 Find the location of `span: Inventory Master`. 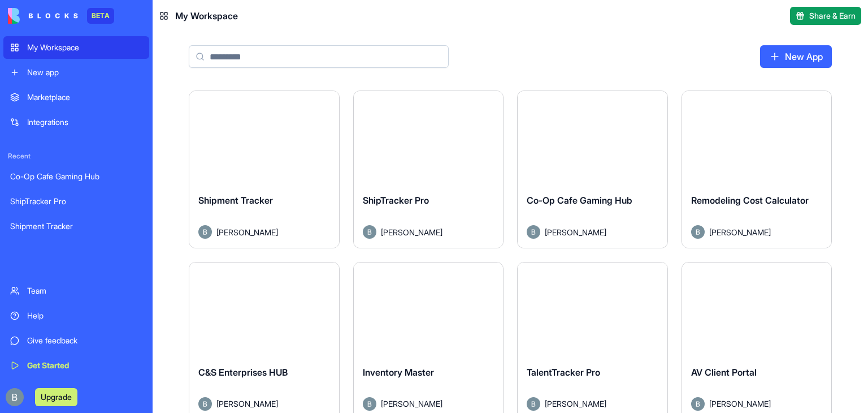

span: Inventory Master is located at coordinates (398, 373).